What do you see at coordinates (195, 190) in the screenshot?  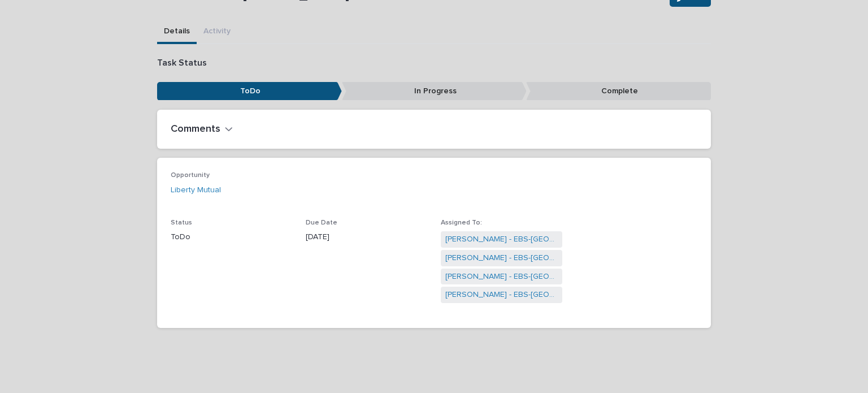 I see `a: Liberty Mutual` at bounding box center [195, 190].